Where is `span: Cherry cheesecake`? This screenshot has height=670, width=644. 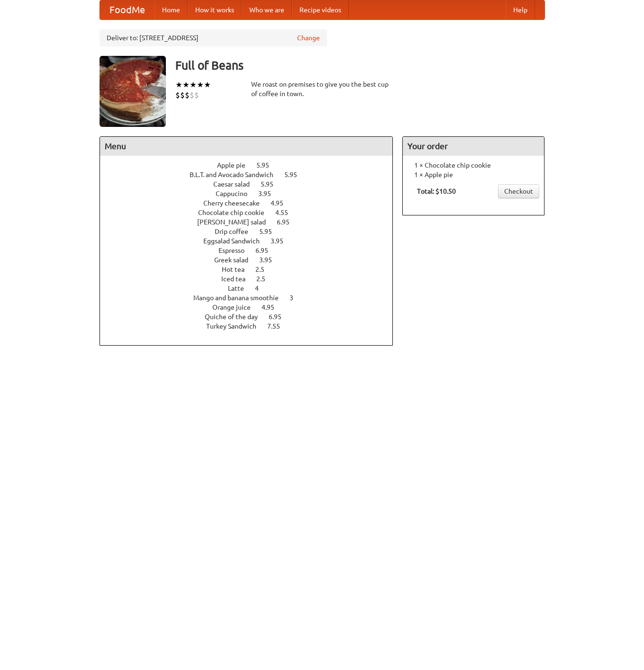
span: Cherry cheesecake is located at coordinates (236, 203).